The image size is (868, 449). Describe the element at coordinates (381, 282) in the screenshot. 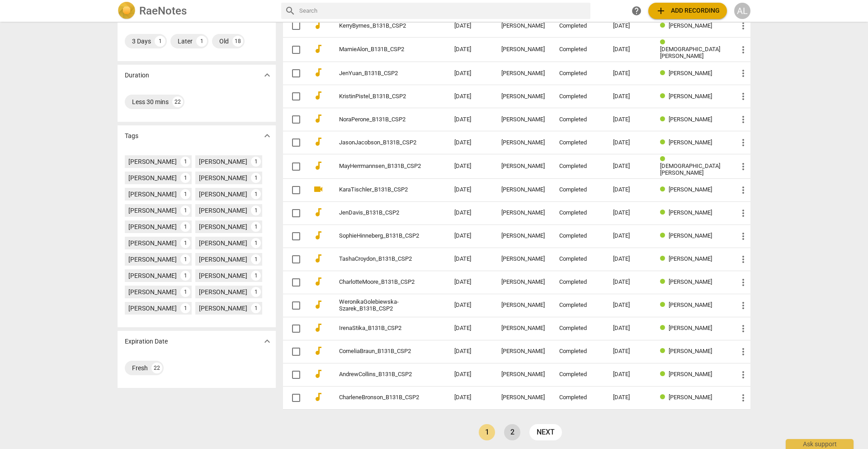

I see `a: CharlotteMoore_B131B_CSP2` at that location.